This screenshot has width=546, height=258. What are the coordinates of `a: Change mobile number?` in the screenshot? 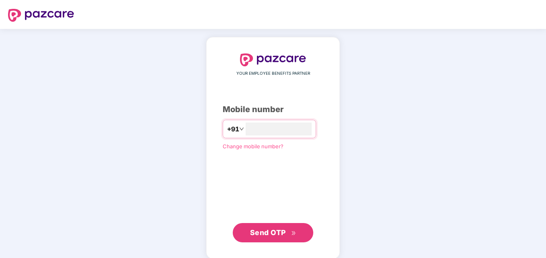 It's located at (253, 146).